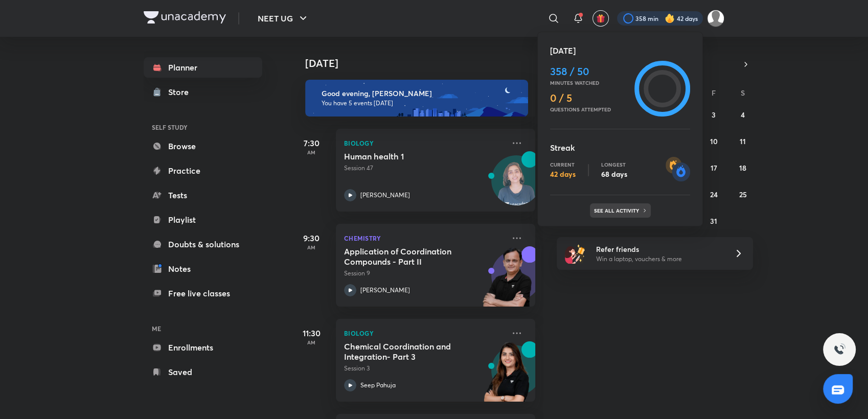 The image size is (868, 419). I want to click on p: Minutes watched, so click(590, 83).